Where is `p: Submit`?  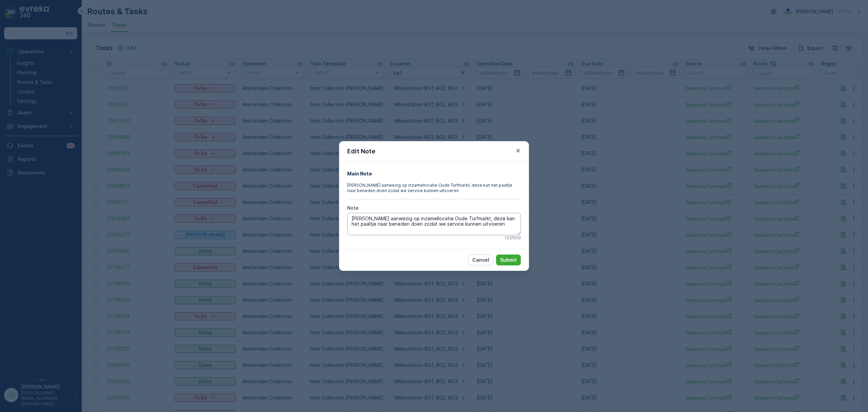 p: Submit is located at coordinates (508, 260).